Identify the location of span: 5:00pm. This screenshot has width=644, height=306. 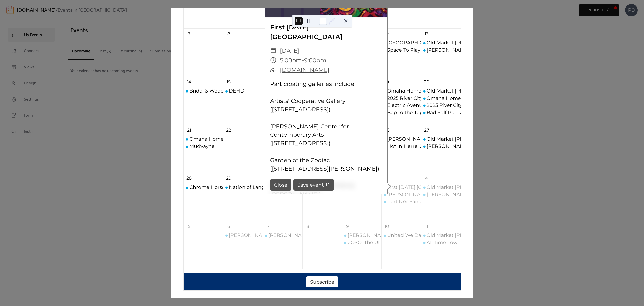
(291, 60).